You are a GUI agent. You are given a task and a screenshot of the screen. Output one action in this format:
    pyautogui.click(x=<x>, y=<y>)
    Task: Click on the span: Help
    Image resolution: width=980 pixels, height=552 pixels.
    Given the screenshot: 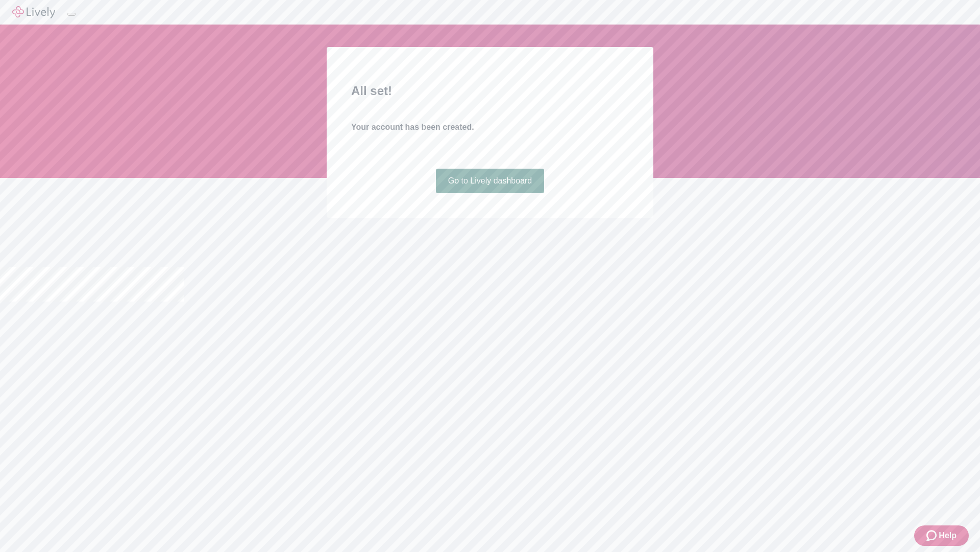 What is the action you would take?
    pyautogui.click(x=947, y=535)
    